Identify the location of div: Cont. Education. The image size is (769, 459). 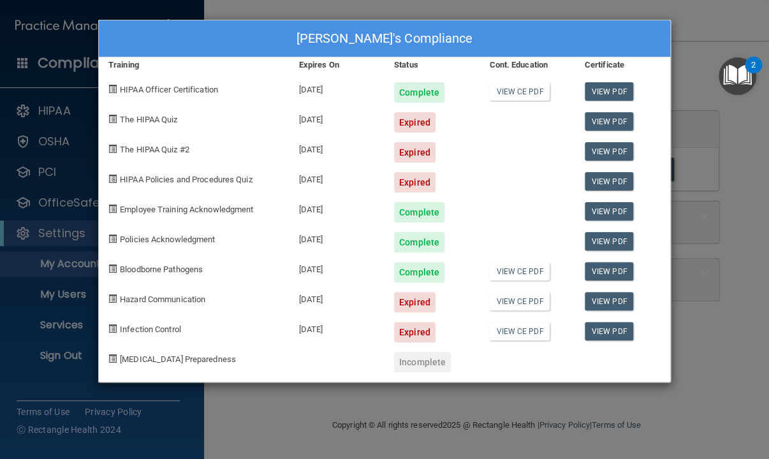
(527, 65).